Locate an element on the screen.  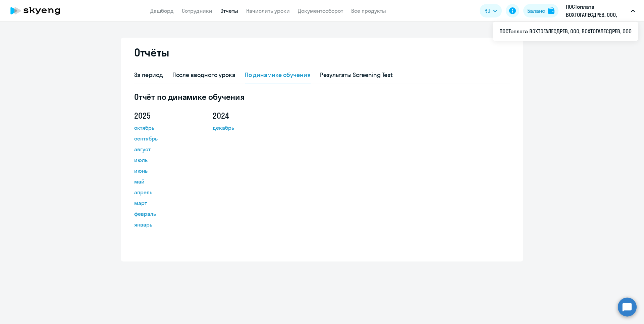
a: Отчеты is located at coordinates (229, 11).